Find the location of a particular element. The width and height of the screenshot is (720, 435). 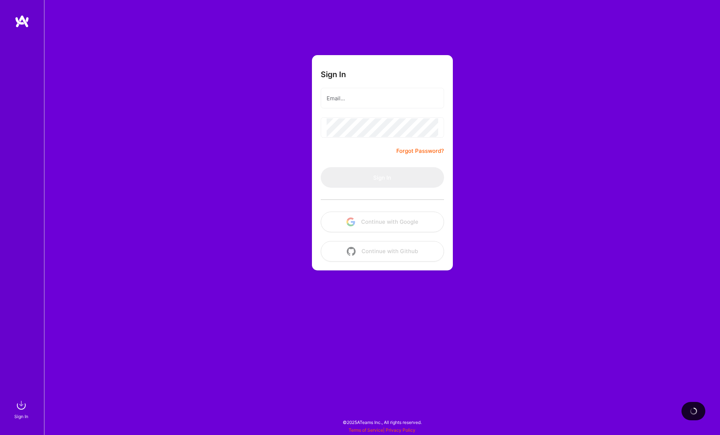

div: © 2025 ATeams Inc., All rights reserved. is located at coordinates (382, 422).